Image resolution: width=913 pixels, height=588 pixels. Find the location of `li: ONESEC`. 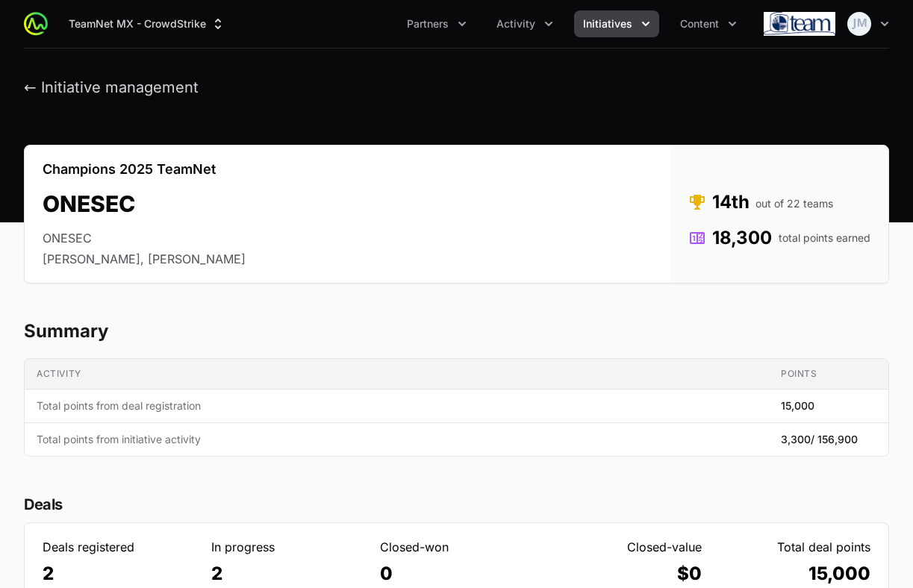

li: ONESEC is located at coordinates (144, 237).